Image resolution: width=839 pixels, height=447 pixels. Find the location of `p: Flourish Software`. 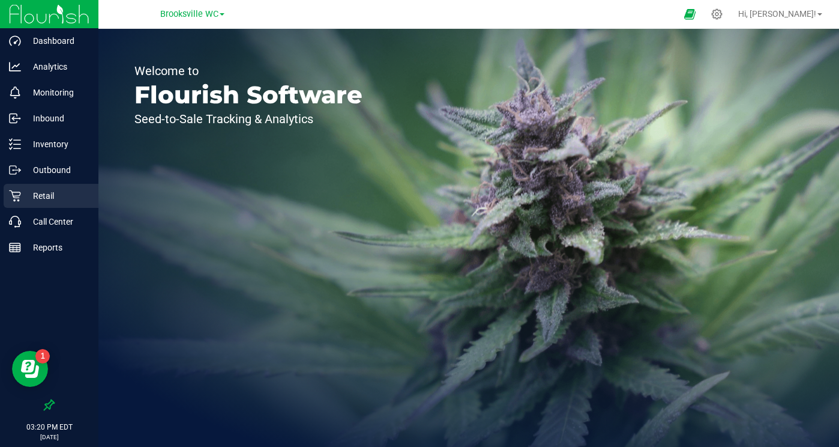

p: Flourish Software is located at coordinates (248, 95).